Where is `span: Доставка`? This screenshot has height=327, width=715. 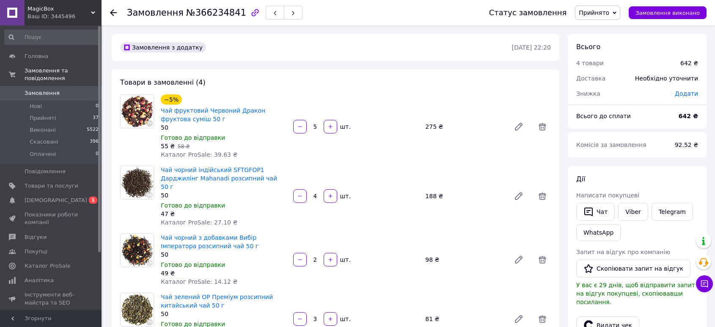
span: Доставка is located at coordinates (591, 78).